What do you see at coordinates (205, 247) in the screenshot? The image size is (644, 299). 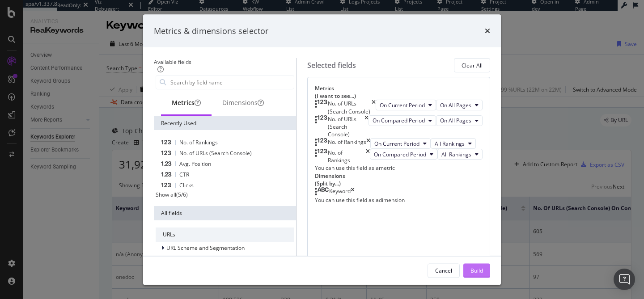 I see `span: URL Scheme and Segmentation` at bounding box center [205, 247].